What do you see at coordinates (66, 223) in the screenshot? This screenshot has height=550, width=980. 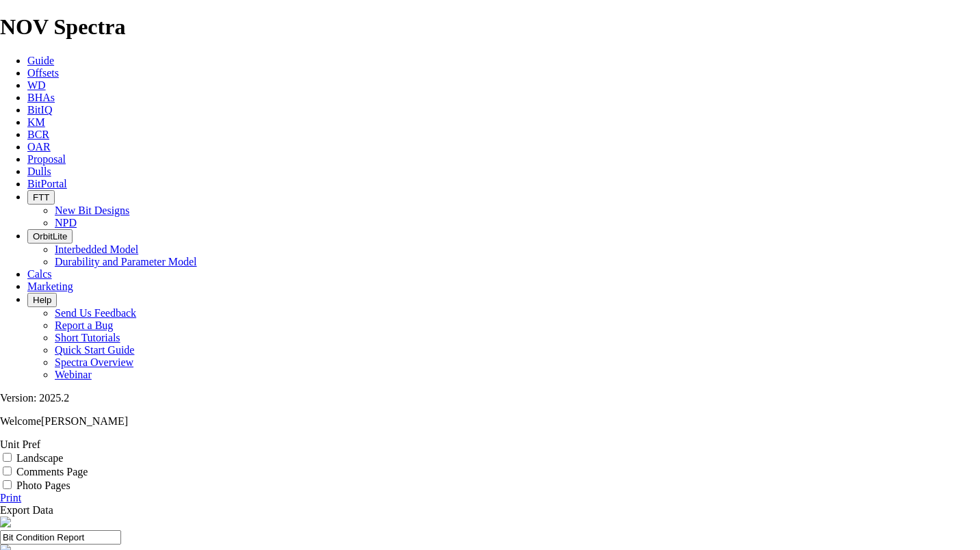 I see `a: NPD` at bounding box center [66, 223].